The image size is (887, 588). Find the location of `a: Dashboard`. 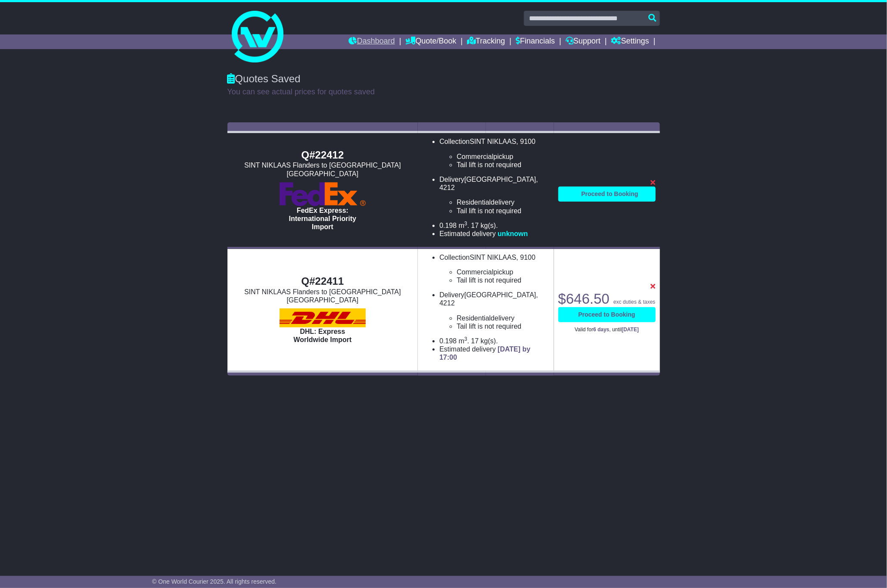

a: Dashboard is located at coordinates (372, 42).